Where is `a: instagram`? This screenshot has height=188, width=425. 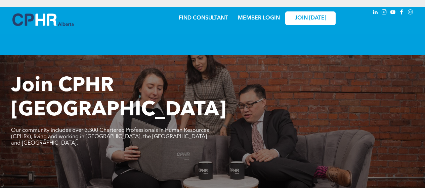
a: instagram is located at coordinates (385, 13).